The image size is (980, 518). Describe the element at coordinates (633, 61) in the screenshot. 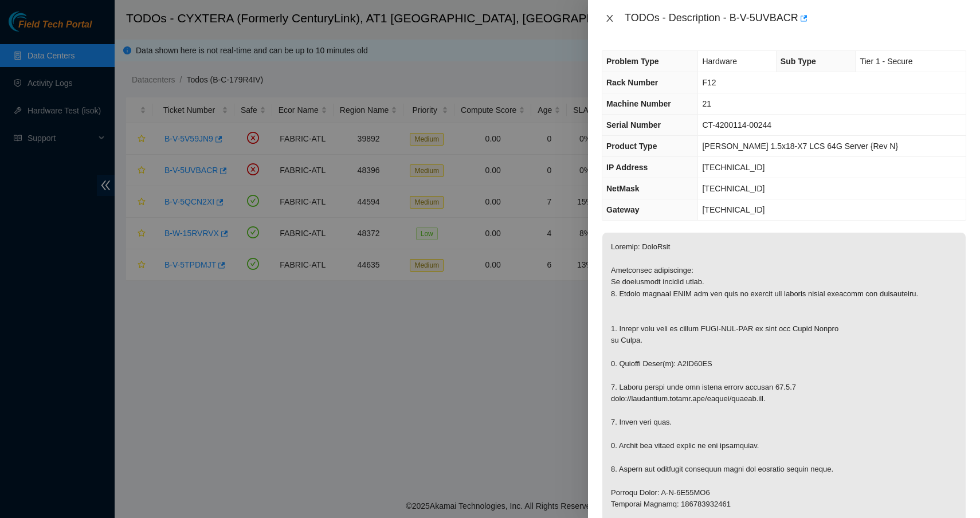

I see `span: Problem Type` at that location.